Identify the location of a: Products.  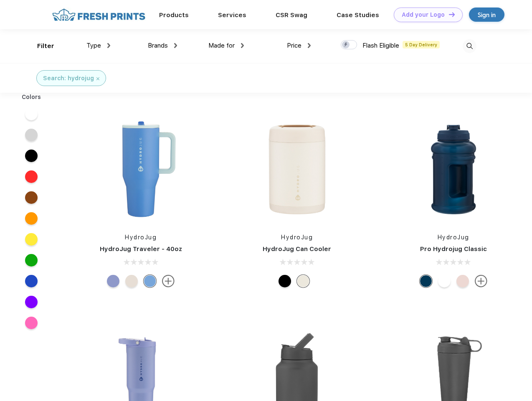
(174, 15).